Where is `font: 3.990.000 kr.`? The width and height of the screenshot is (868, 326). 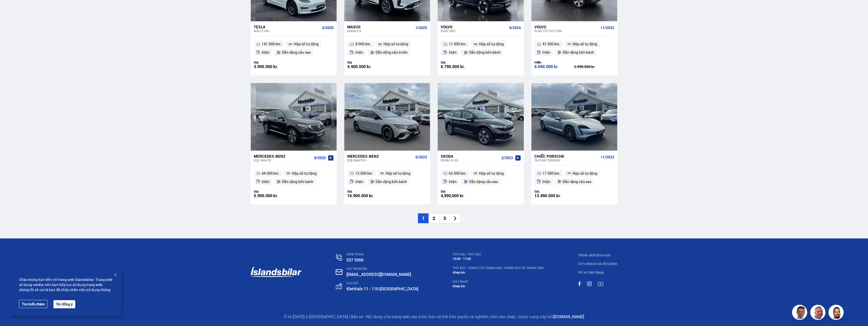
font: 3.990.000 kr. is located at coordinates (266, 66).